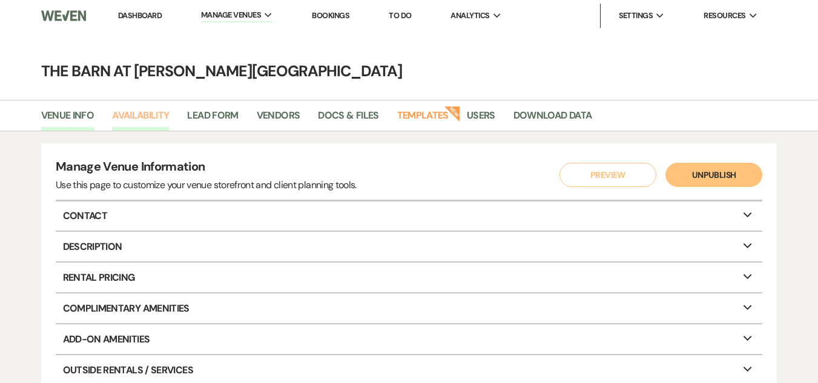 This screenshot has height=383, width=818. Describe the element at coordinates (423, 119) in the screenshot. I see `a: Templates` at that location.